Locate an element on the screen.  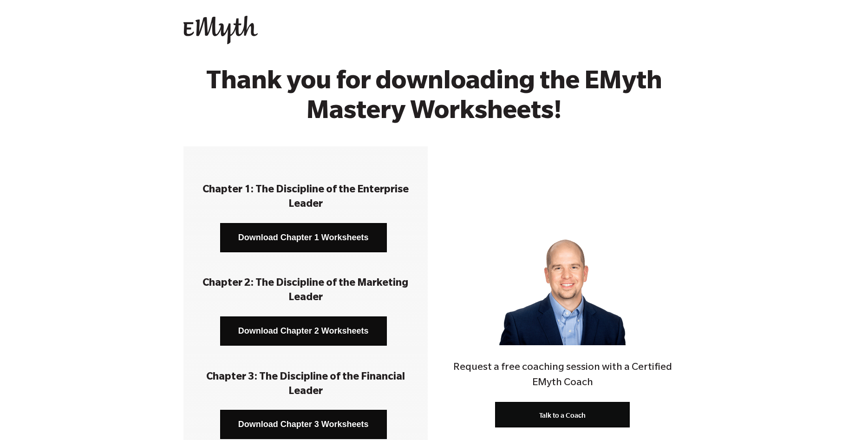
h2: Thank you for downloading the EMyth Mastery Worksheets! is located at coordinates (434, 99).